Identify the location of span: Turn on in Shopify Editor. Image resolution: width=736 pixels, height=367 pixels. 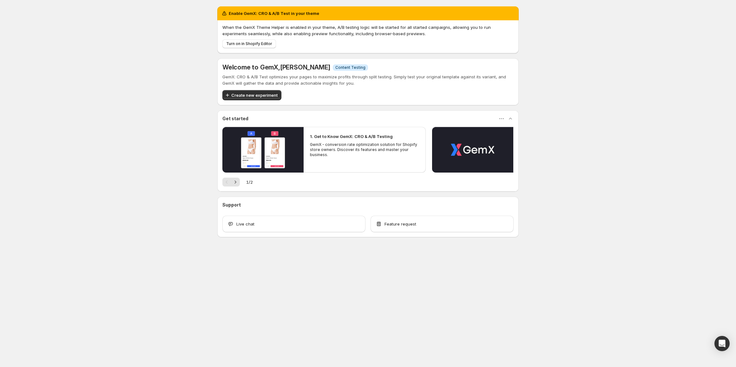
(249, 44).